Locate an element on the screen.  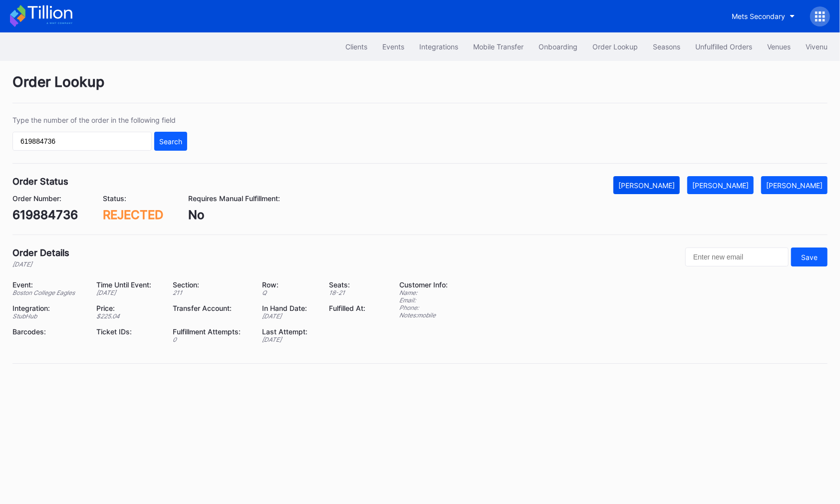
button: Seasons is located at coordinates (667, 46).